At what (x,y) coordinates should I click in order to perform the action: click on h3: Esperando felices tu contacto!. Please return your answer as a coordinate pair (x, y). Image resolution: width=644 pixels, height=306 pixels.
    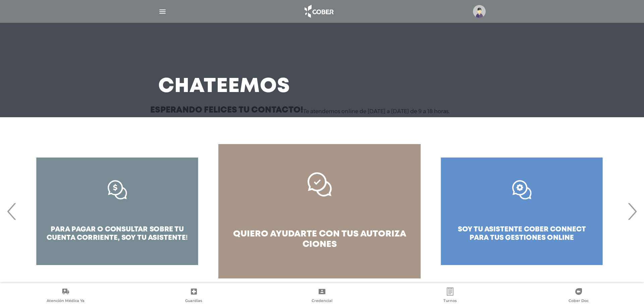
    Looking at the image, I should click on (227, 110).